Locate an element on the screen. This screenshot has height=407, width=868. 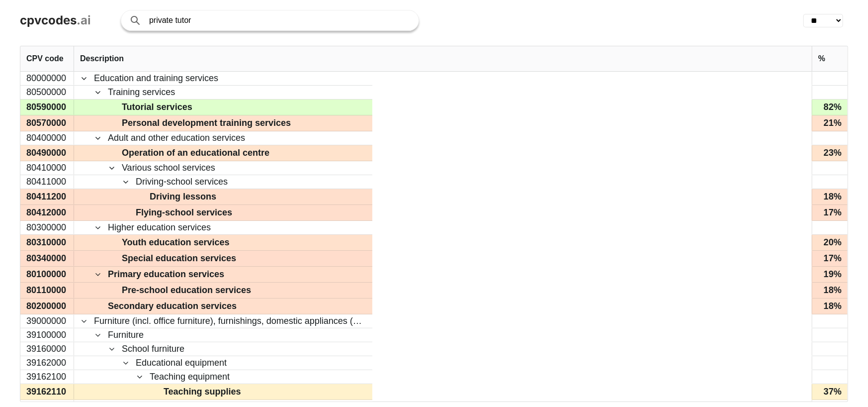
span: Teaching supplies is located at coordinates (202, 391).